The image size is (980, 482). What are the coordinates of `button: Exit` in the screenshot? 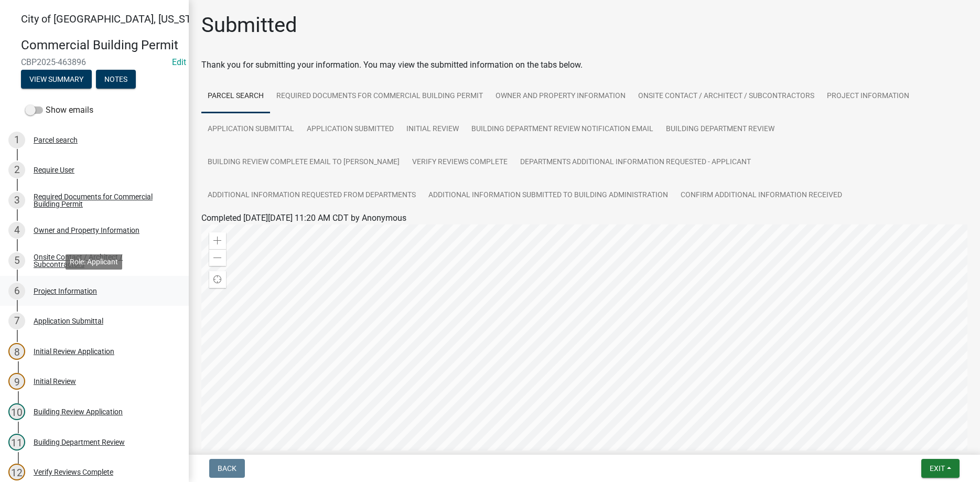 It's located at (940, 468).